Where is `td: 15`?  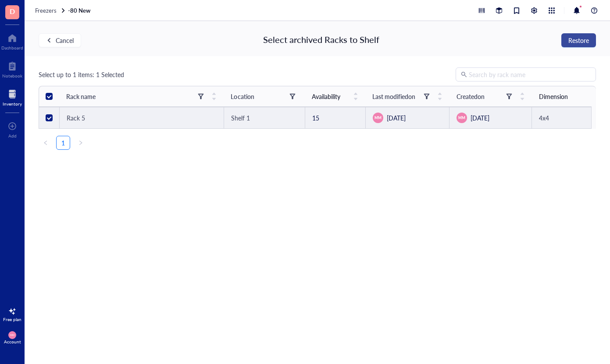
td: 15 is located at coordinates (335, 118).